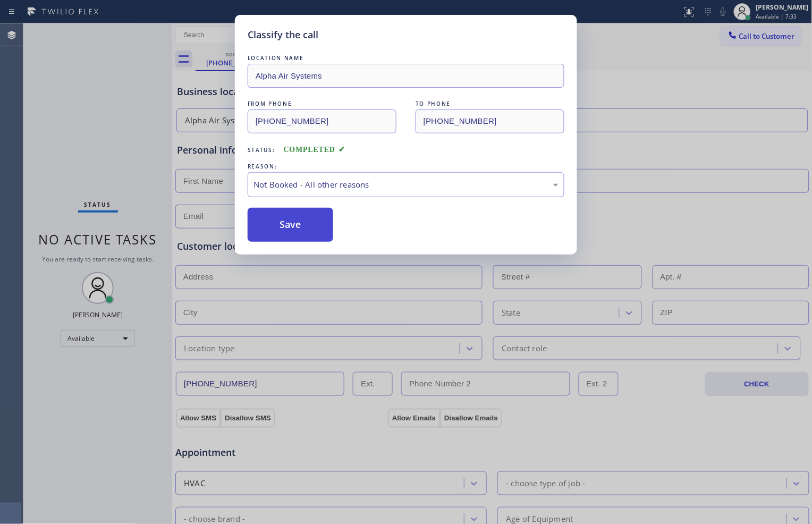  Describe the element at coordinates (406, 57) in the screenshot. I see `div: LOCATION NAME` at that location.